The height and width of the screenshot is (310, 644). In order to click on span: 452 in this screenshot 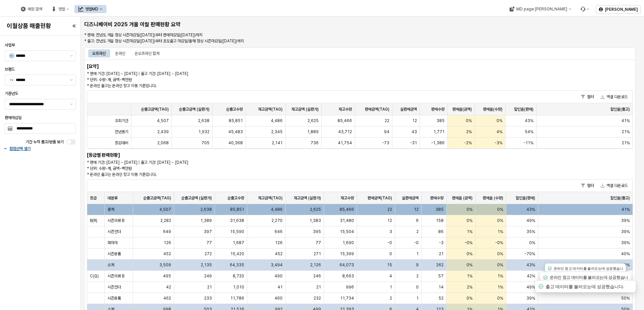, I will do `click(167, 254)`.